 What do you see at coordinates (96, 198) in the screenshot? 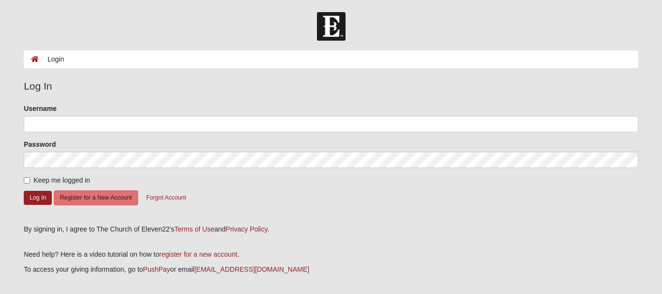
I see `button: Register for a New Account` at bounding box center [96, 198].